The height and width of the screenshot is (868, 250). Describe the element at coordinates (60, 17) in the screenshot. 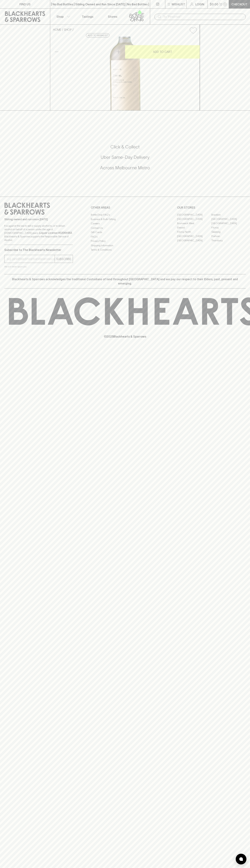

I see `p: Shop` at that location.